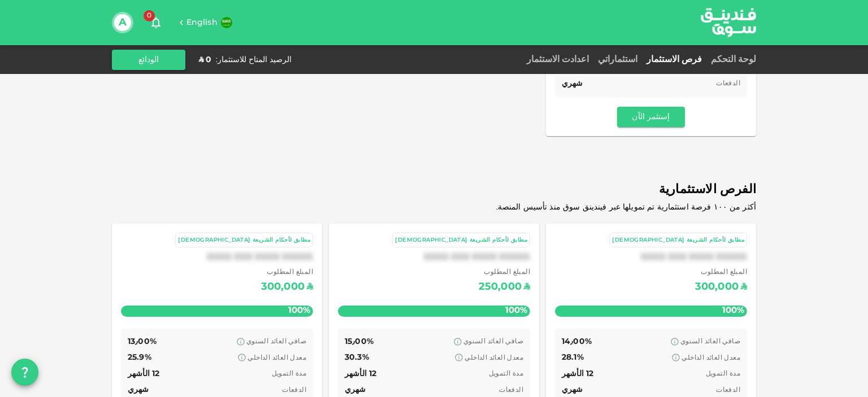 The height and width of the screenshot is (397, 868). I want to click on span: 30.3%, so click(357, 357).